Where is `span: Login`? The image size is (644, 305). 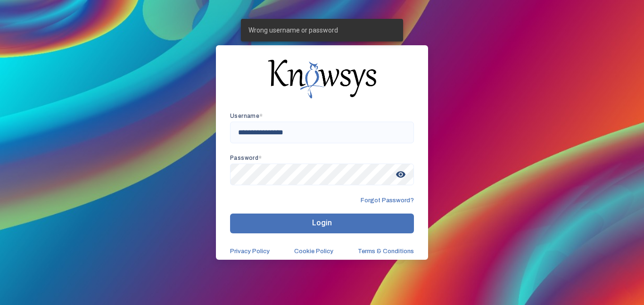
span: Login is located at coordinates (322, 222).